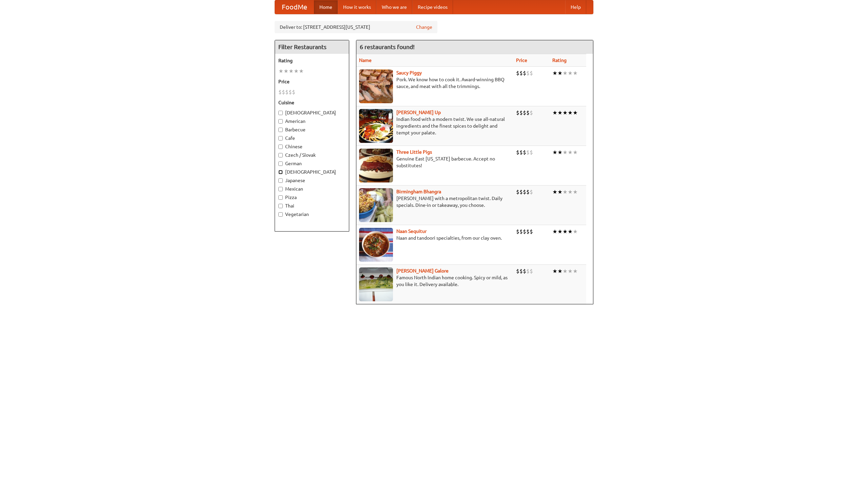 The image size is (868, 479). Describe the element at coordinates (365, 60) in the screenshot. I see `a: Name` at that location.